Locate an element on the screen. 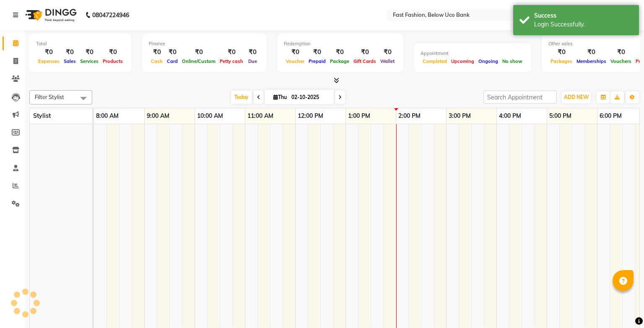 Image resolution: width=644 pixels, height=328 pixels. a: 8:00 AM is located at coordinates (107, 116).